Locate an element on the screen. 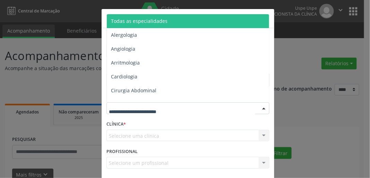  span: Cirurgia Abdominal is located at coordinates (134, 90).